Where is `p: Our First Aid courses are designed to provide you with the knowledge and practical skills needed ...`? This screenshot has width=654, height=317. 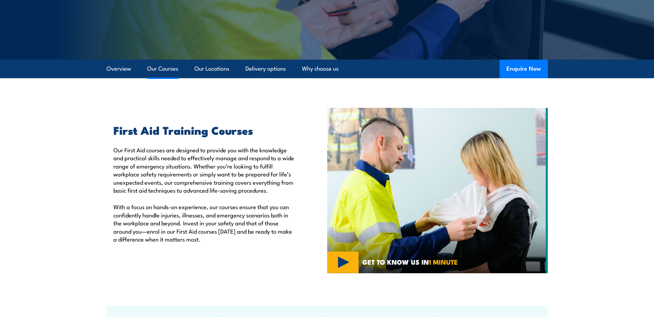 p: Our First Aid courses are designed to provide you with the knowledge and practical skills needed ... is located at coordinates (205, 170).